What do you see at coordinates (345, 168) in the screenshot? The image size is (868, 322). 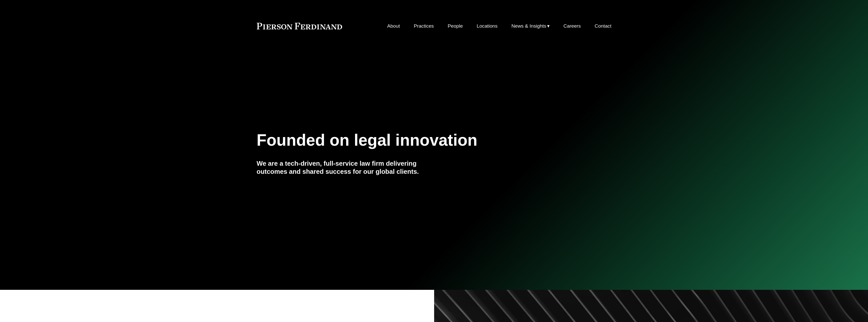 I see `h4: We are a tech-driven, full-service law firm delivering outcomes and shared success for our global...` at bounding box center [345, 168].